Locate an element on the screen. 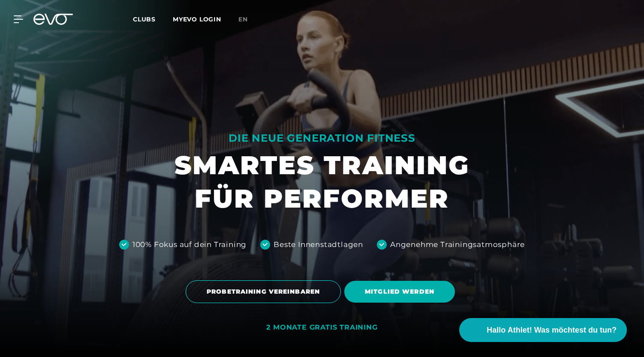 The image size is (644, 357). a: PROBETRAINING VEREINBAREN is located at coordinates (265, 292).